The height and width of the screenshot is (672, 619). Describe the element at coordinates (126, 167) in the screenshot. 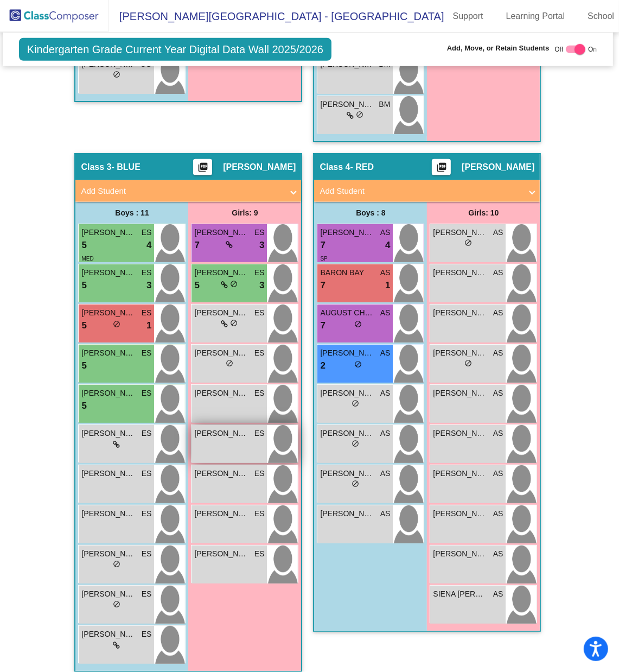

I see `span: - BLUE` at that location.